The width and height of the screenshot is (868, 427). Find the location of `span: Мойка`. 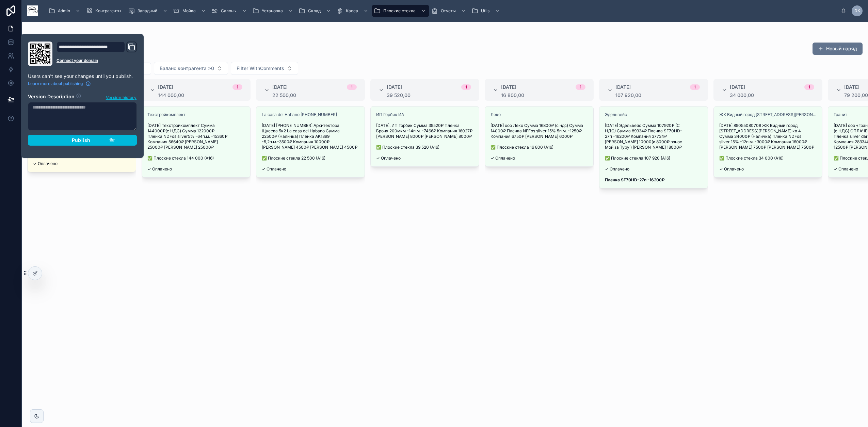

span: Мойка is located at coordinates (189, 11).